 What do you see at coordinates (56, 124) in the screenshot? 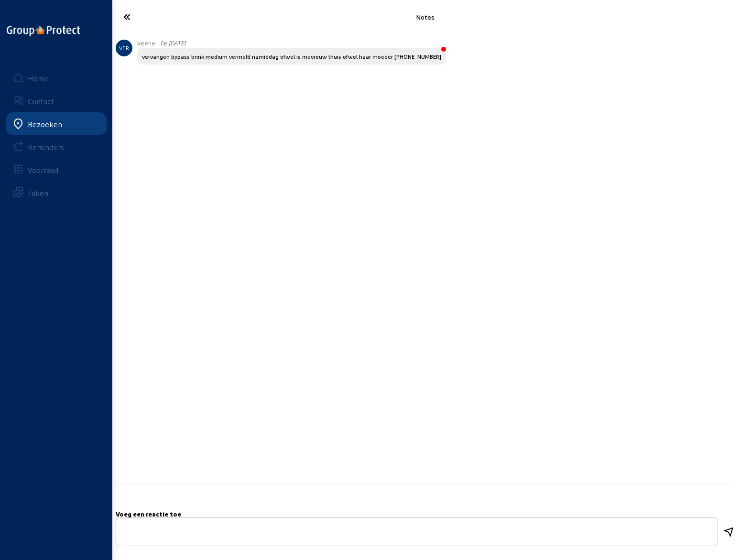
I see `a: Bezoeken` at bounding box center [56, 124].